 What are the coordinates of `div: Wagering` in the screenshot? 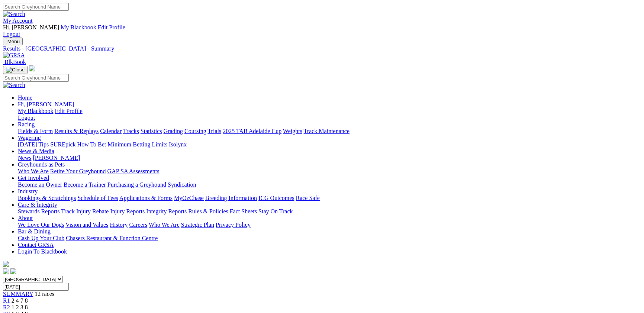 It's located at (330, 145).